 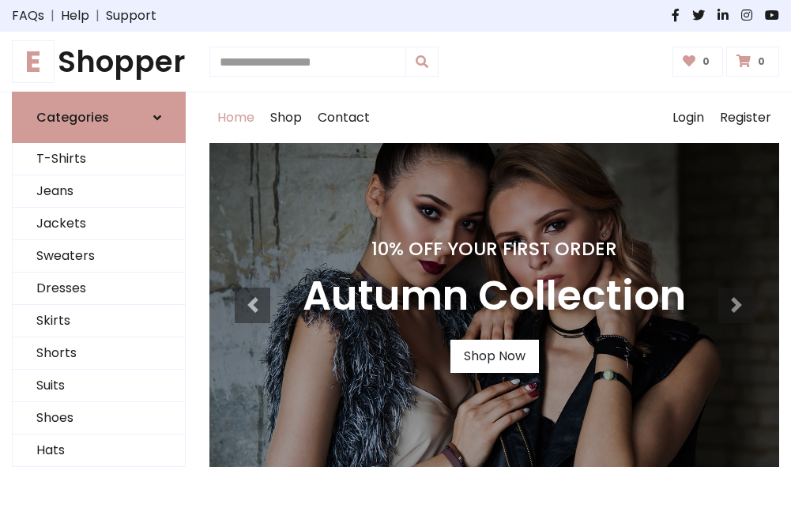 I want to click on a: Shop, so click(x=286, y=118).